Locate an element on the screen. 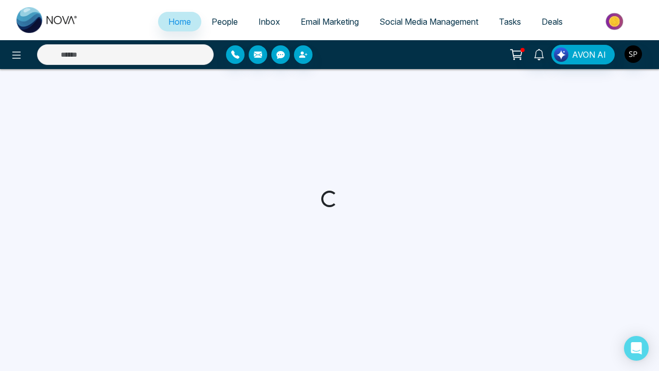 The width and height of the screenshot is (659, 371). span: Tasks is located at coordinates (510, 22).